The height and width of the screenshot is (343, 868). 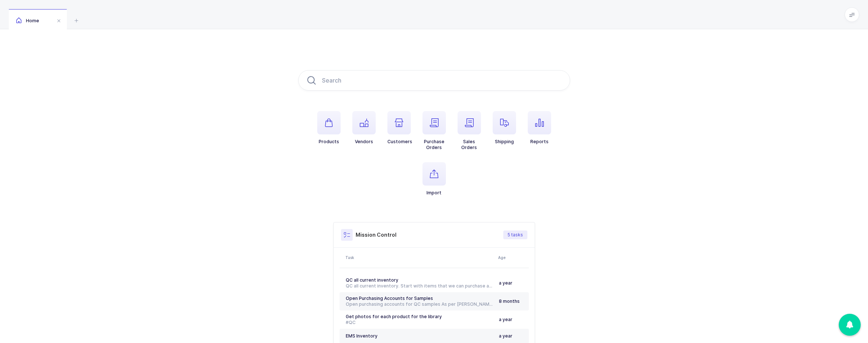 What do you see at coordinates (389, 297) in the screenshot?
I see `span: Open Purchasing Accounts for Samples` at bounding box center [389, 297].